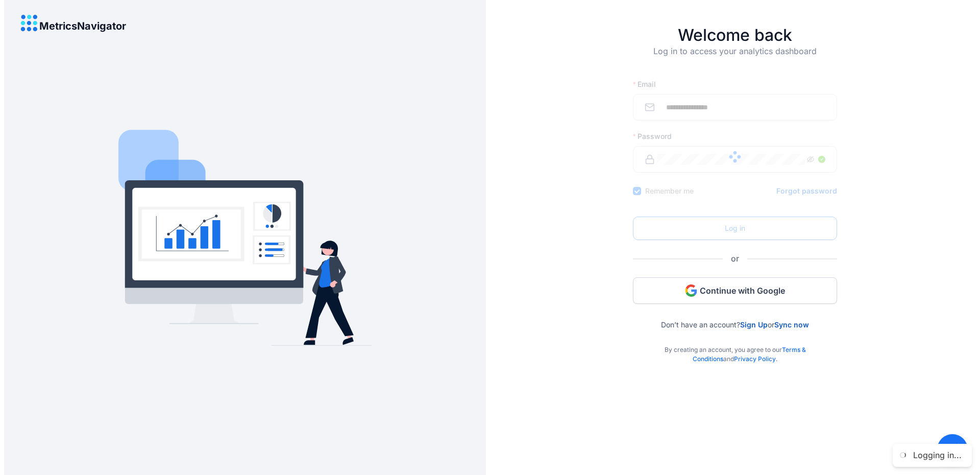 The height and width of the screenshot is (475, 980). What do you see at coordinates (736, 259) in the screenshot?
I see `span: or` at bounding box center [736, 259].